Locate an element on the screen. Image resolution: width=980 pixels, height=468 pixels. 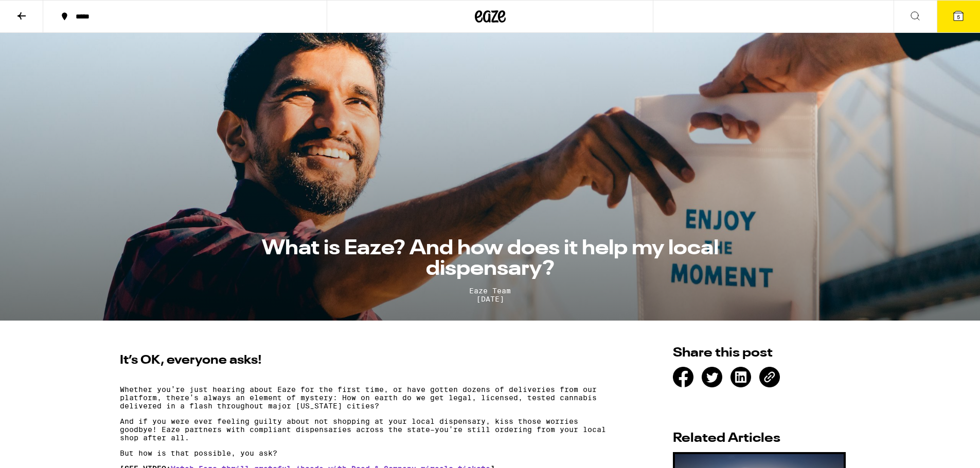
h2: It’s OK, everyone asks! is located at coordinates (370, 361).